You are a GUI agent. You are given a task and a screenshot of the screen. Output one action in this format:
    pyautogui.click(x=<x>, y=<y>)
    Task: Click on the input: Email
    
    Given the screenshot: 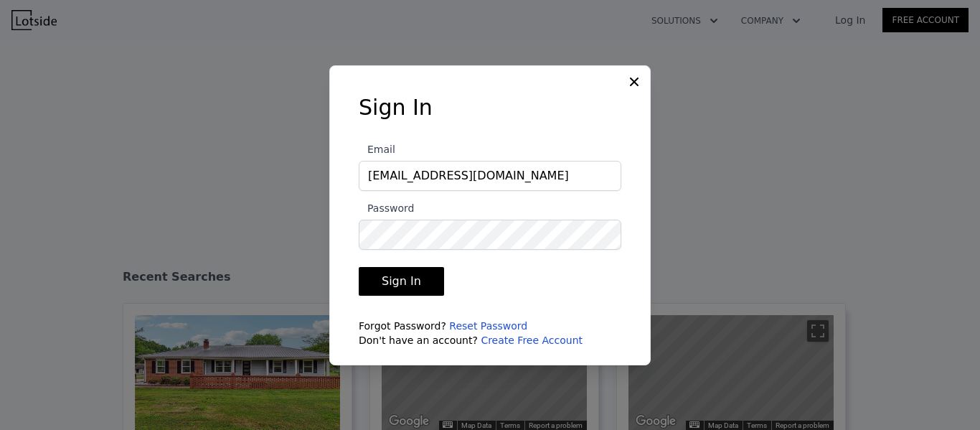 What is the action you would take?
    pyautogui.click(x=490, y=176)
    